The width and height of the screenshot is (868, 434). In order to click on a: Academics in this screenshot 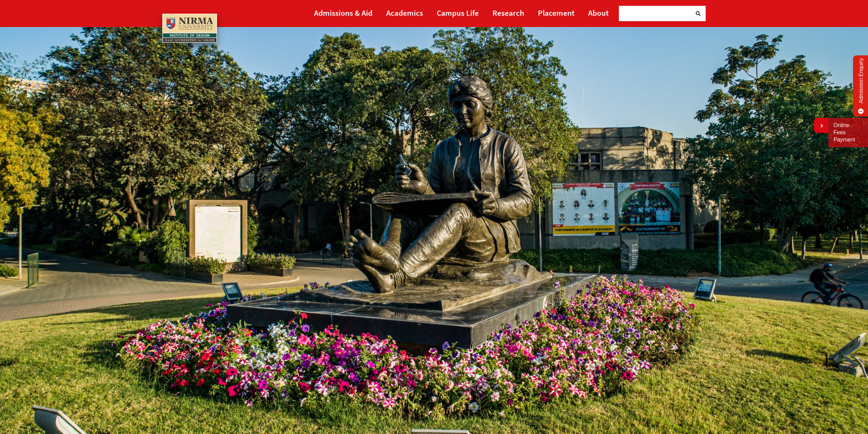, I will do `click(405, 13)`.